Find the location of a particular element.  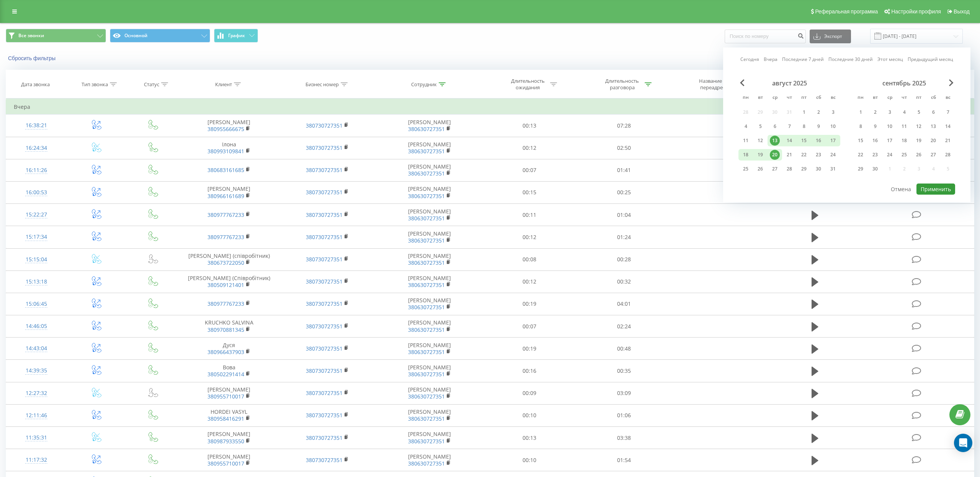

div: 12 is located at coordinates (760, 140).